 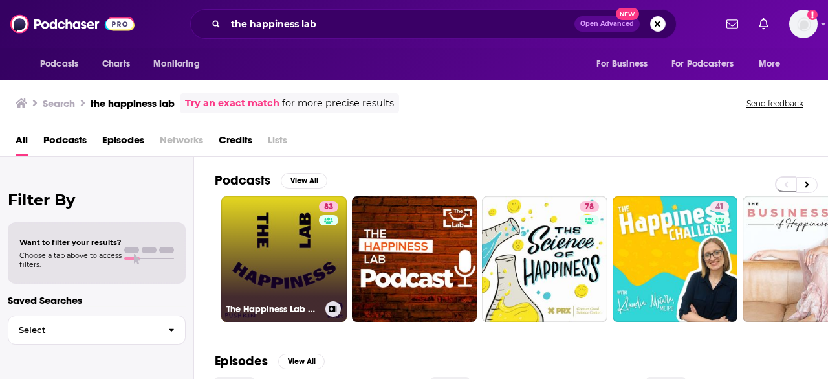 I want to click on a: All, so click(x=21, y=142).